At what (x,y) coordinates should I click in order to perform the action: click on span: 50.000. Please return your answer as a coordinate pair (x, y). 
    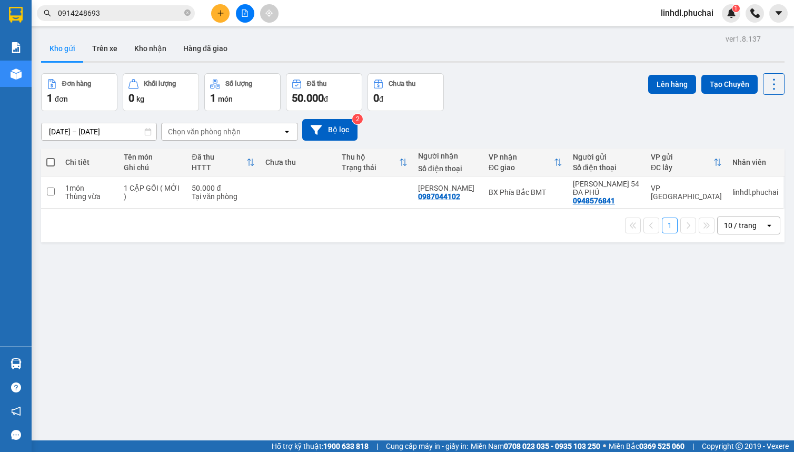
    Looking at the image, I should click on (307, 98).